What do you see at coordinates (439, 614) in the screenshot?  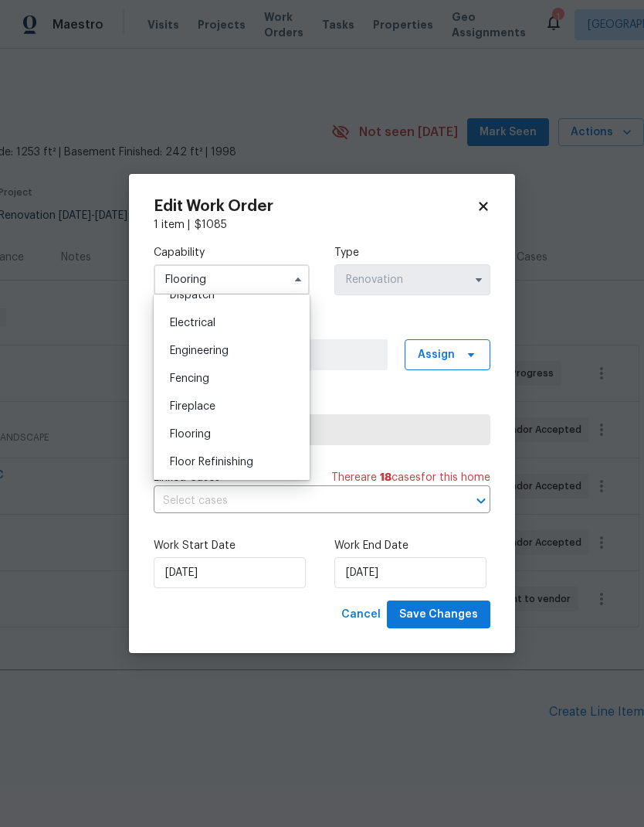 I see `button: Save Changes` at bounding box center [439, 614].